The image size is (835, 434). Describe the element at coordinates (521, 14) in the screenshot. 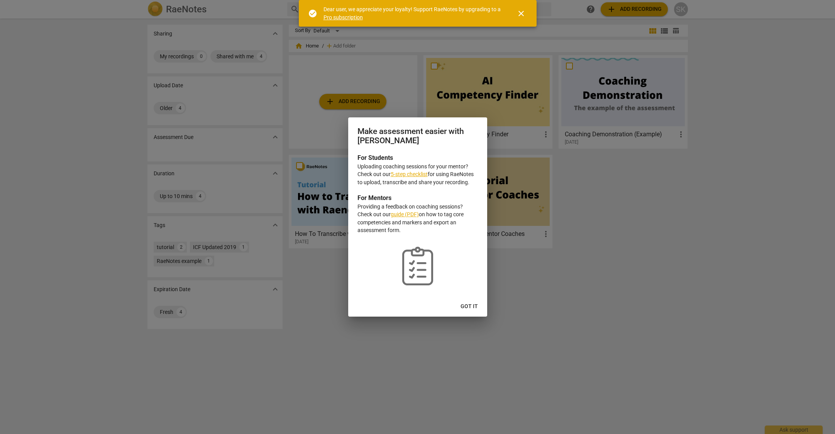

I see `button: Close` at that location.